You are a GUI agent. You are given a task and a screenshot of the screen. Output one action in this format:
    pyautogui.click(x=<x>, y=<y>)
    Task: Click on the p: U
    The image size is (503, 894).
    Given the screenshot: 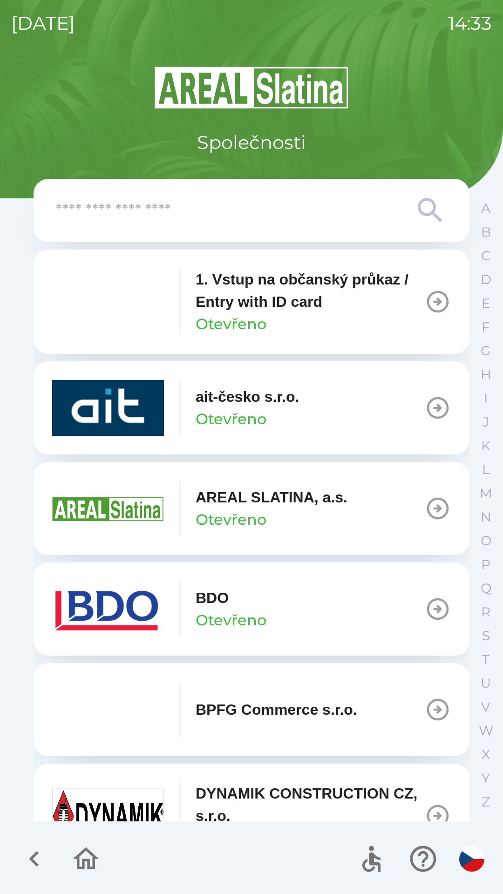 What is the action you would take?
    pyautogui.click(x=485, y=683)
    